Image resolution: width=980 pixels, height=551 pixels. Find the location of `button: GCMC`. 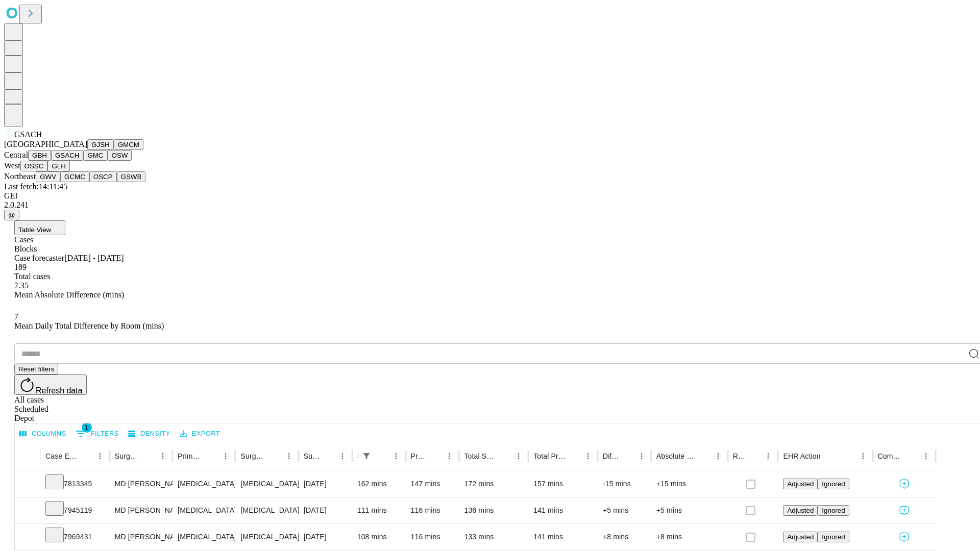

button: GCMC is located at coordinates (75, 176).